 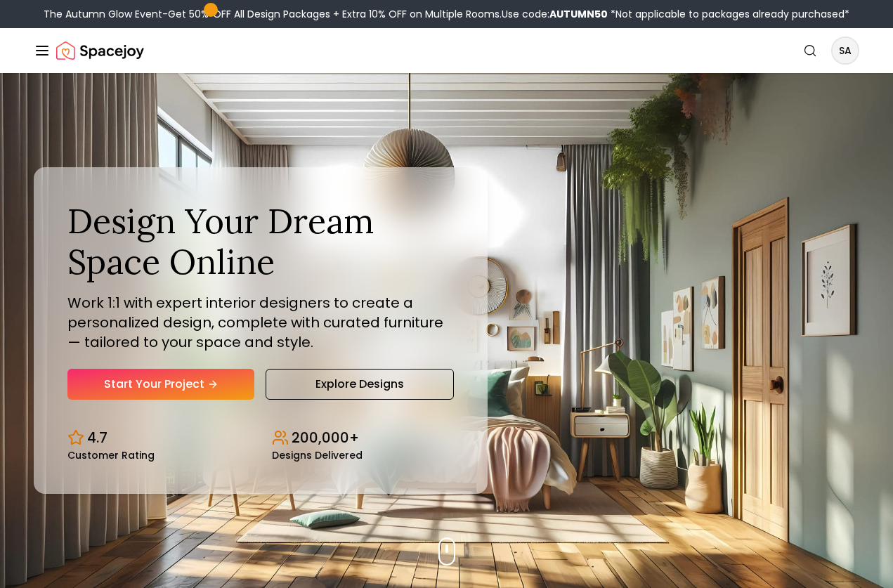 I want to click on div: The Autumn Glow Event-Get 50% OFF All Design Packages + Extra 10% OFF on Multiple Rooms., so click(x=447, y=14).